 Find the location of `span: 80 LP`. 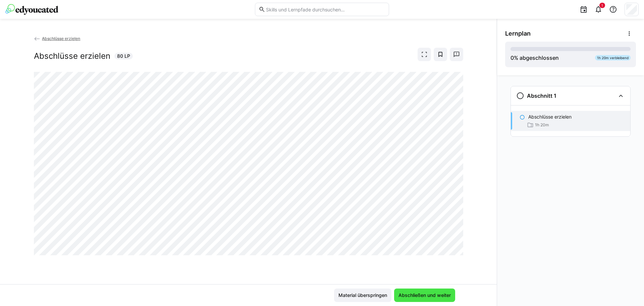

span: 80 LP is located at coordinates (124, 56).